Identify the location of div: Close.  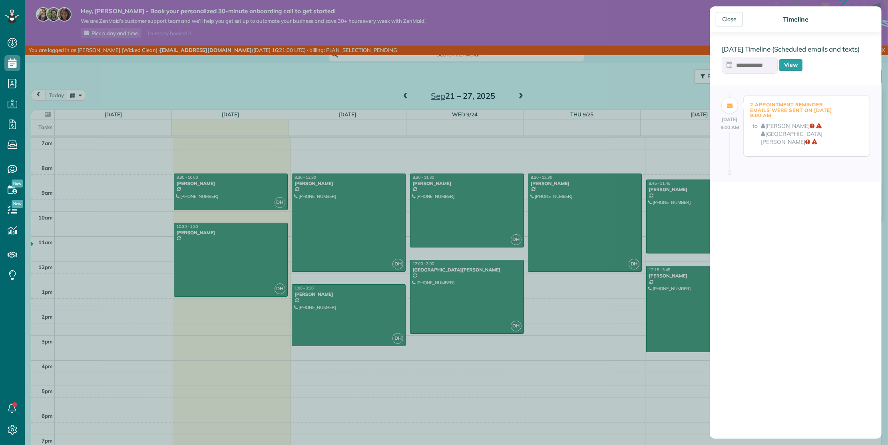
(730, 19).